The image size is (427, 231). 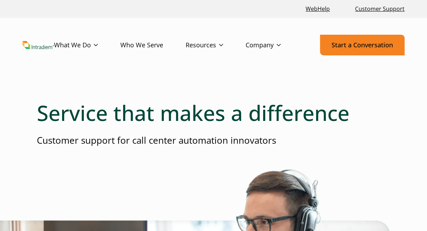 What do you see at coordinates (275, 45) in the screenshot?
I see `a: Company` at bounding box center [275, 45].